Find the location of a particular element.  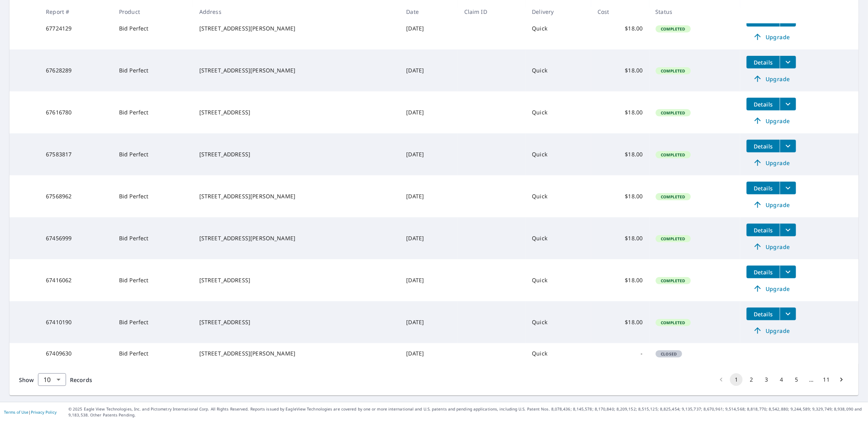

button: Go to page 5 is located at coordinates (797, 379).